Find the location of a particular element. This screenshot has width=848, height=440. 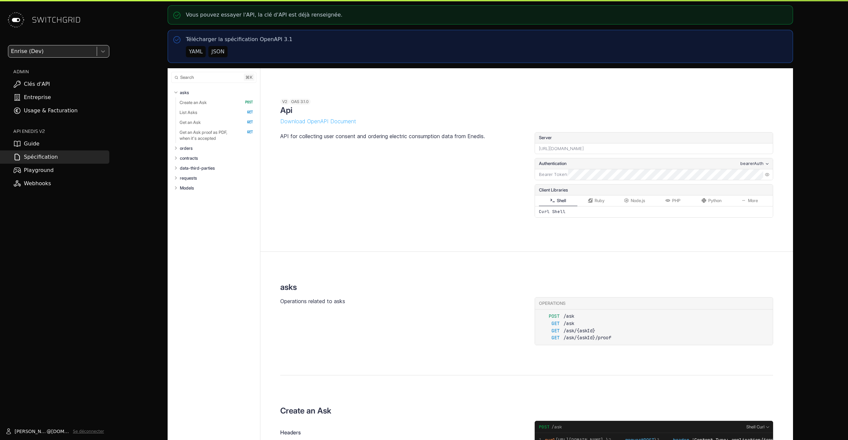

p: asks is located at coordinates (184, 92).